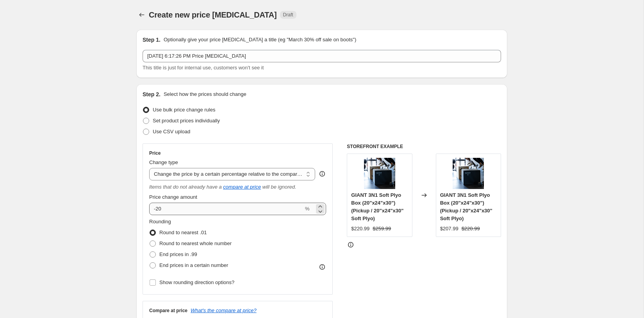  What do you see at coordinates (186, 121) in the screenshot?
I see `span: Set product prices individually` at bounding box center [186, 121].